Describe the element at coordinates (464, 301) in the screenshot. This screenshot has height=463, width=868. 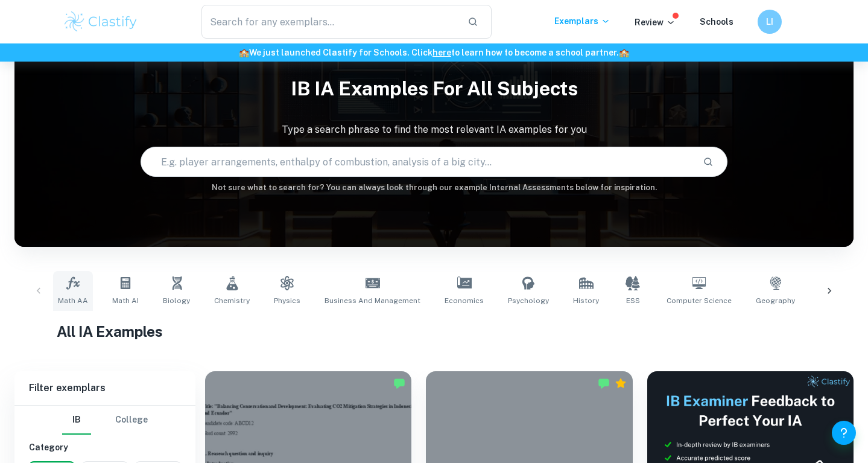
I see `span: Economics` at that location.